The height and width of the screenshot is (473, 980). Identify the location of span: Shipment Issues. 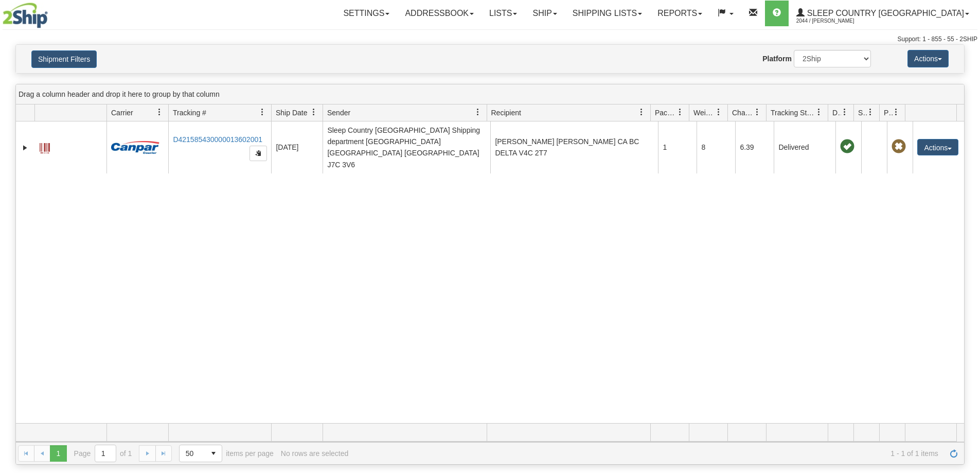
(862, 113).